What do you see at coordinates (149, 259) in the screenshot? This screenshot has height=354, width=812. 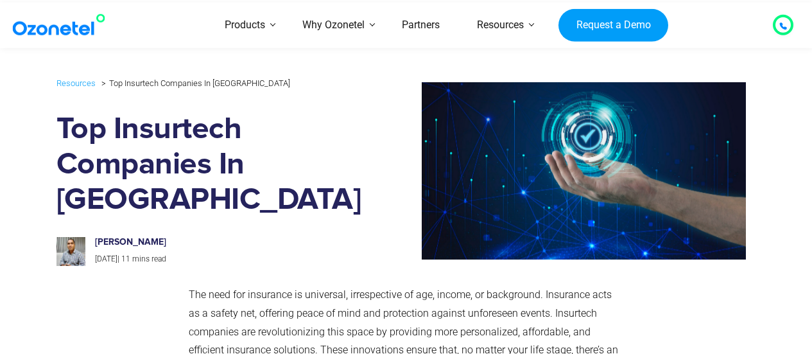 I see `span: mins read` at bounding box center [149, 259].